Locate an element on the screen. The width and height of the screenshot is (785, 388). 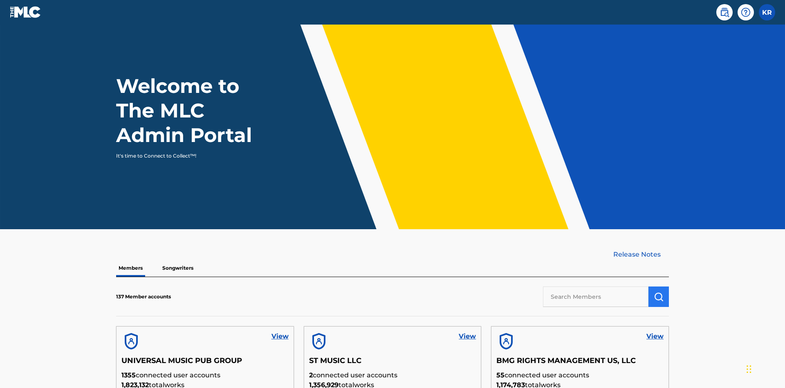
div: Help is located at coordinates (746, 12).